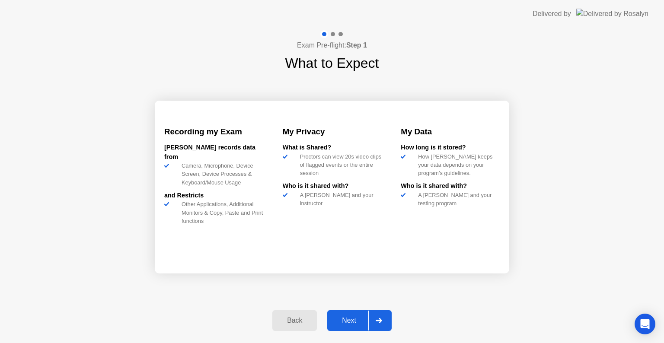 The width and height of the screenshot is (664, 343). Describe the element at coordinates (214, 196) in the screenshot. I see `div: and Restricts` at that location.